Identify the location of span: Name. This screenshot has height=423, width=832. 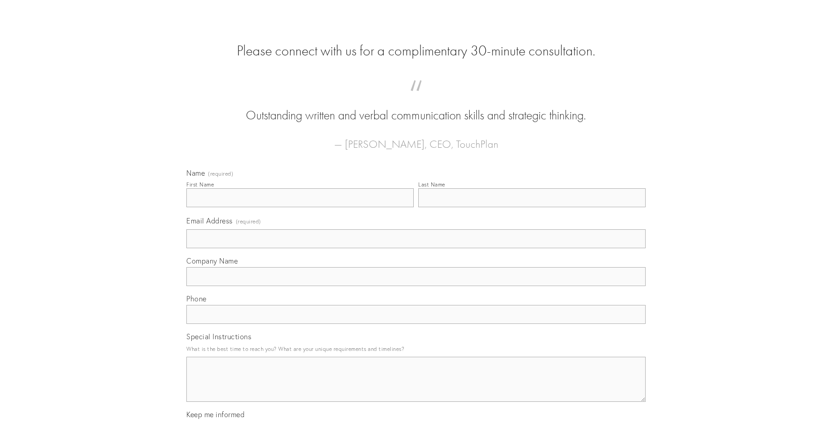
(195, 173).